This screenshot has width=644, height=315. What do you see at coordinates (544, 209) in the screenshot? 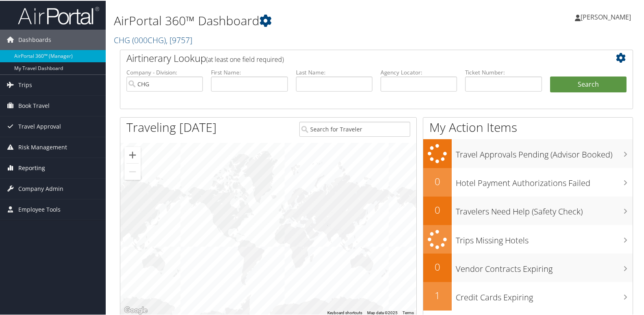
I see `h3: Travelers Need Help (Safety Check)` at bounding box center [544, 209].